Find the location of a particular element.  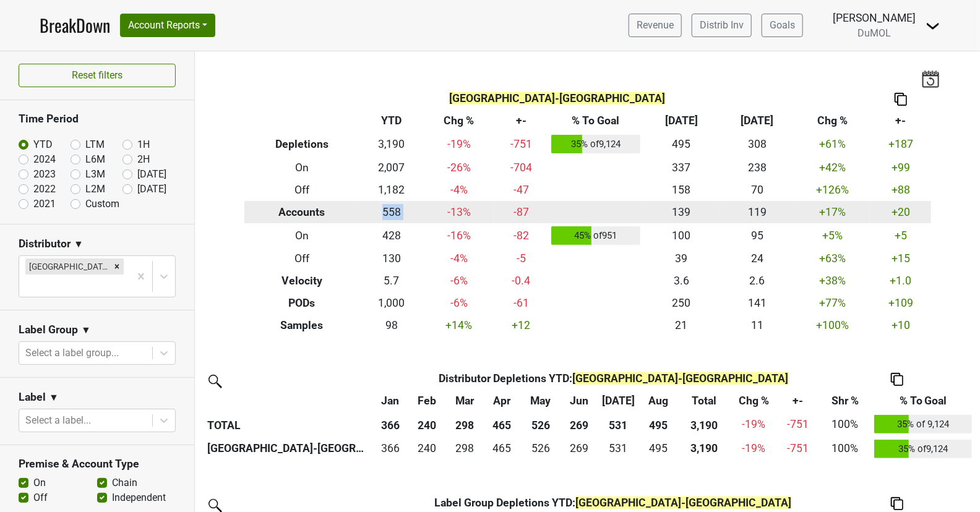

td: 70 is located at coordinates (757, 190).